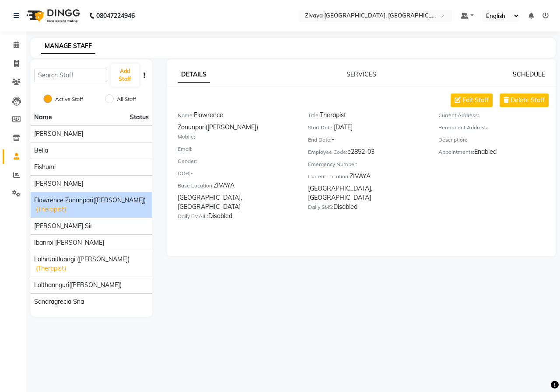 The width and height of the screenshot is (560, 392). Describe the element at coordinates (185, 149) in the screenshot. I see `label: Email:` at that location.